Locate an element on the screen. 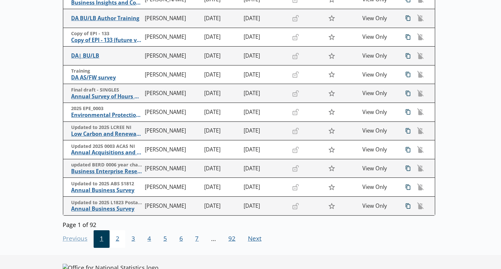 Image resolution: width=501 pixels, height=269 pixels. button: Next is located at coordinates (254, 239).